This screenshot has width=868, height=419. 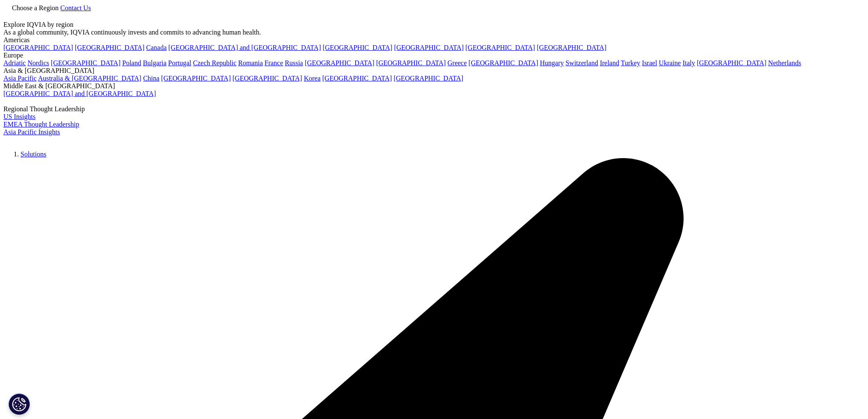 I want to click on a: Ireland, so click(x=609, y=63).